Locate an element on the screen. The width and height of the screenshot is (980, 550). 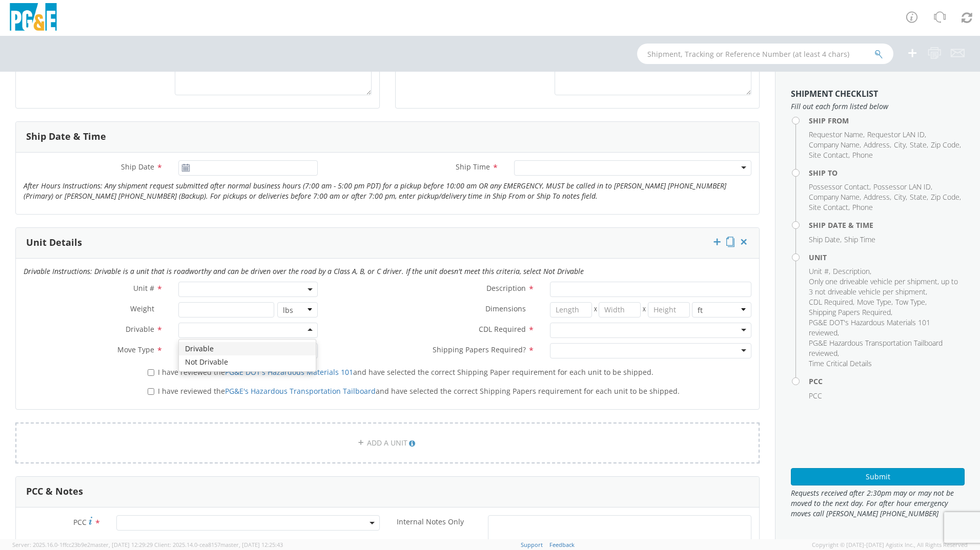
input: I have reviewed thePG&E's Hazardous Transportation Tailboardand have selected the correct Shippin... is located at coordinates (151, 392).